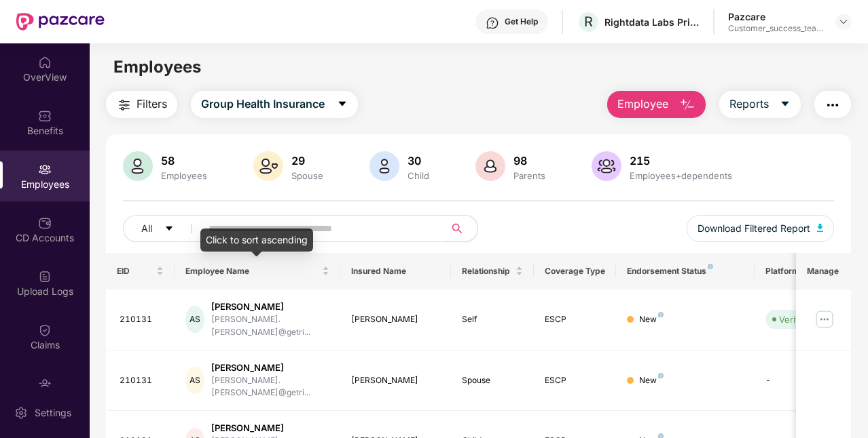  I want to click on th: EID, so click(140, 271).